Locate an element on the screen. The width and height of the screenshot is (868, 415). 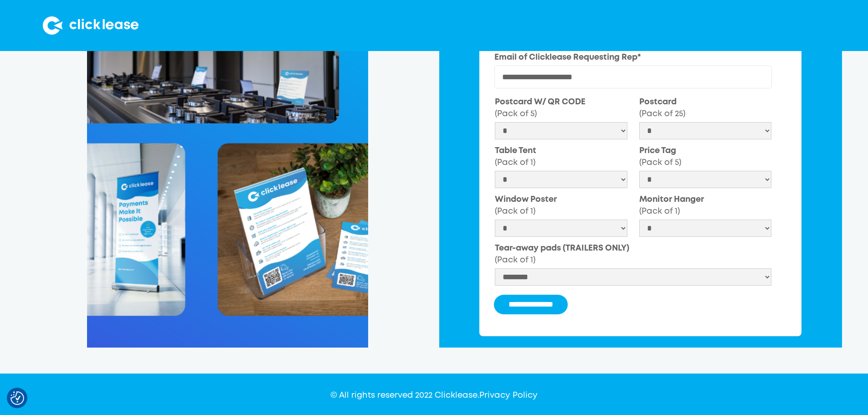
label: Postcard W/ QR CODE is located at coordinates (561, 108).